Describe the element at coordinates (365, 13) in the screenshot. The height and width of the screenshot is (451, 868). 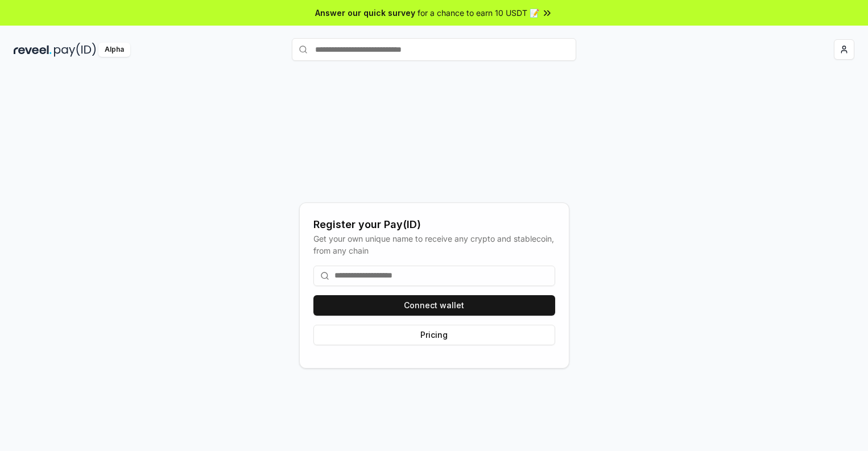
I see `span: Answer our quick survey` at that location.